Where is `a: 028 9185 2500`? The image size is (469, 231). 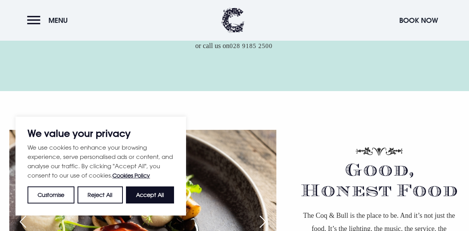
a: 028 9185 2500 is located at coordinates (251, 46).